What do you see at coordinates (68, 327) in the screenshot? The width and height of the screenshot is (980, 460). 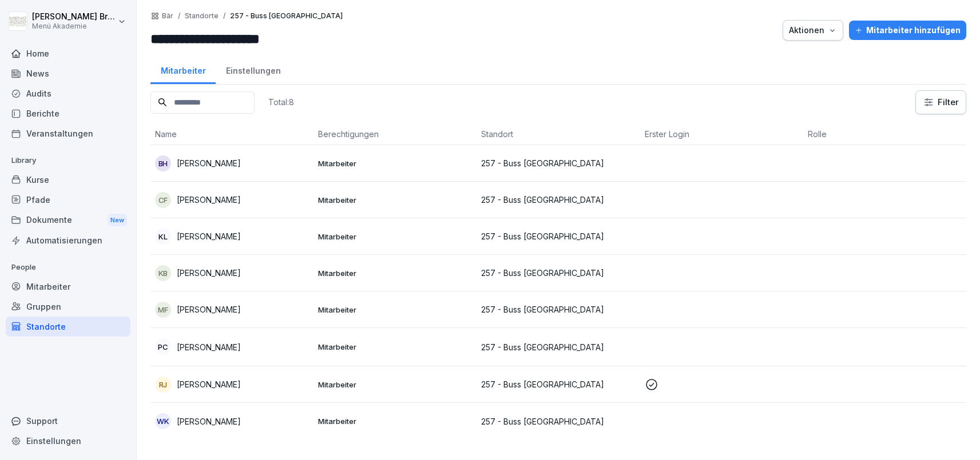 I see `a: Standorte` at bounding box center [68, 327].